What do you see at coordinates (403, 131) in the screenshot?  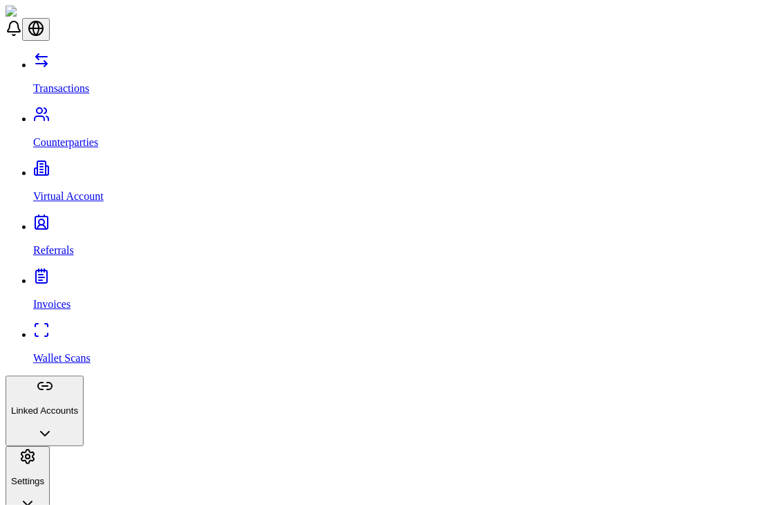 I see `a: Counterparties` at bounding box center [403, 131].